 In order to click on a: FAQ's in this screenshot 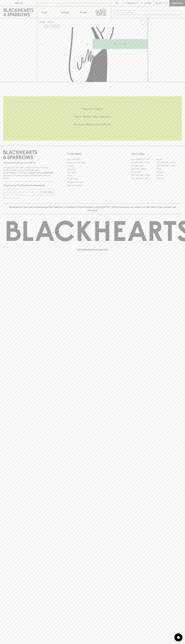, I will do `click(93, 176)`.